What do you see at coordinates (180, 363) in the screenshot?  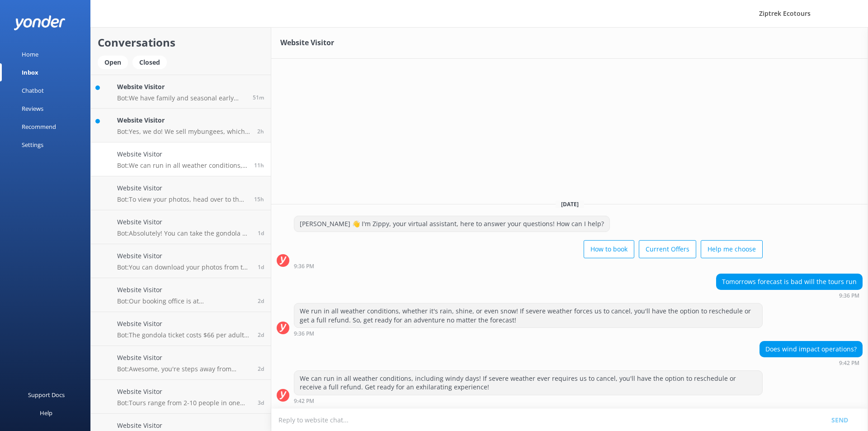 I see `a: Website VisitorBot:Awesome, you're steps away from ziplining! It's easiest to book your zipline e...` at bounding box center [180, 363].